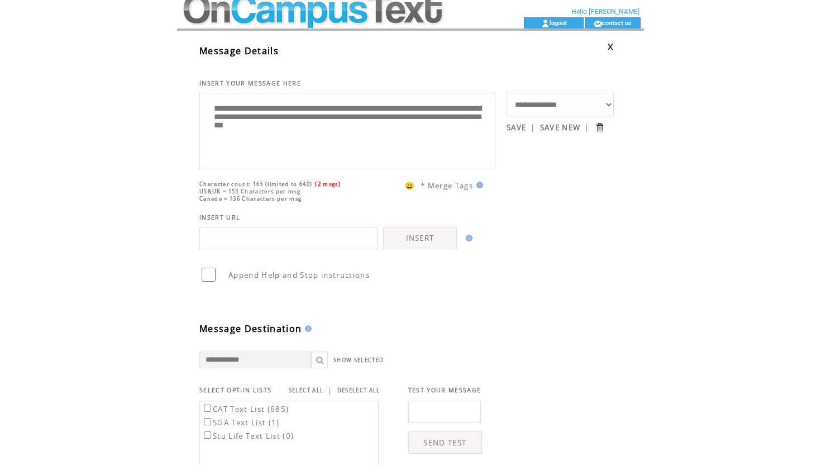  I want to click on span: * Merge Tags, so click(447, 186).